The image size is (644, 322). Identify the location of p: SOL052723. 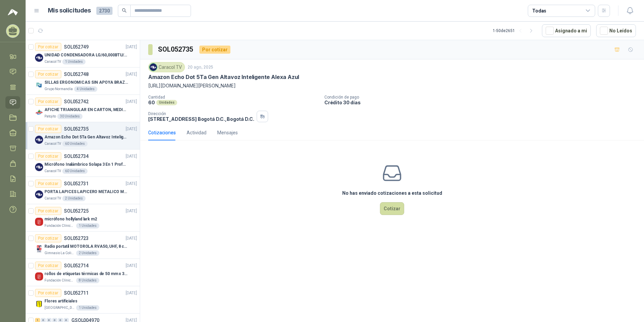
(76, 238).